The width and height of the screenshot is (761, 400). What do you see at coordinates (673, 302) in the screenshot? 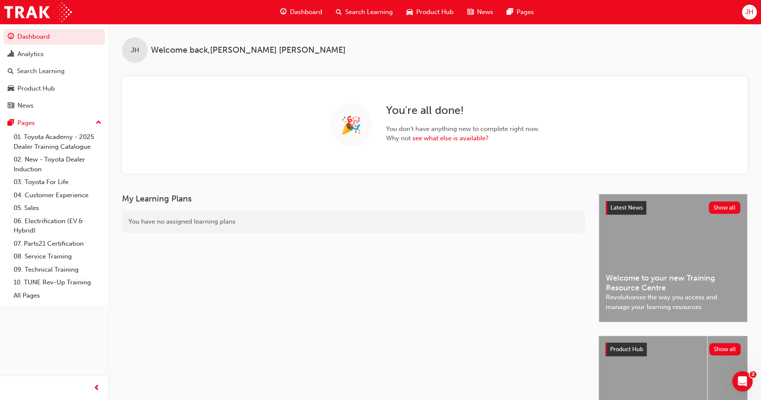
I see `span: Revolutionise the way you access and manage your learning resources.` at bounding box center [673, 302].